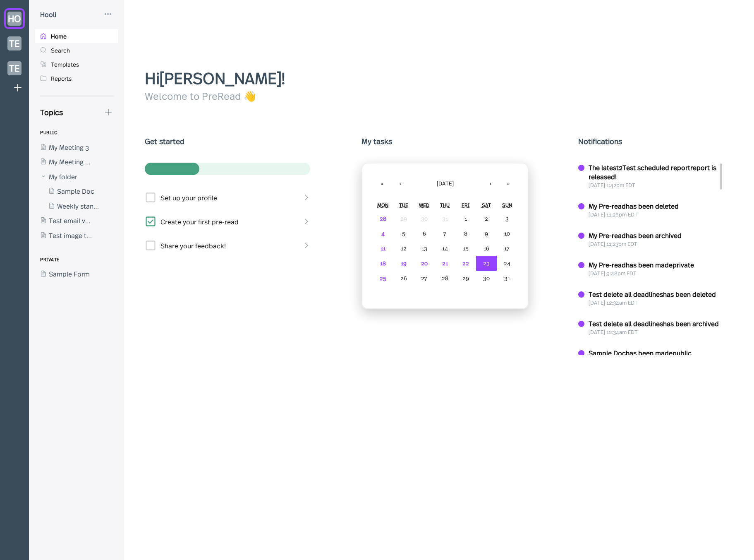 This screenshot has width=754, height=560. I want to click on abbr: August 28, 2025, so click(445, 277).